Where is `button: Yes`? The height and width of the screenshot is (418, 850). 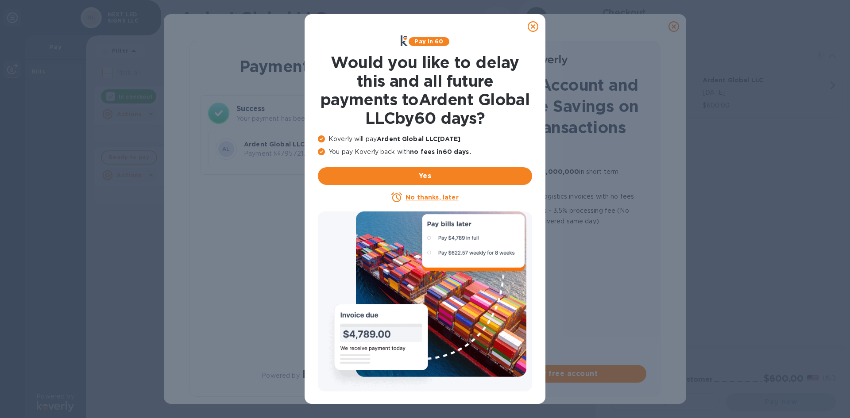
button: Yes is located at coordinates (425, 176).